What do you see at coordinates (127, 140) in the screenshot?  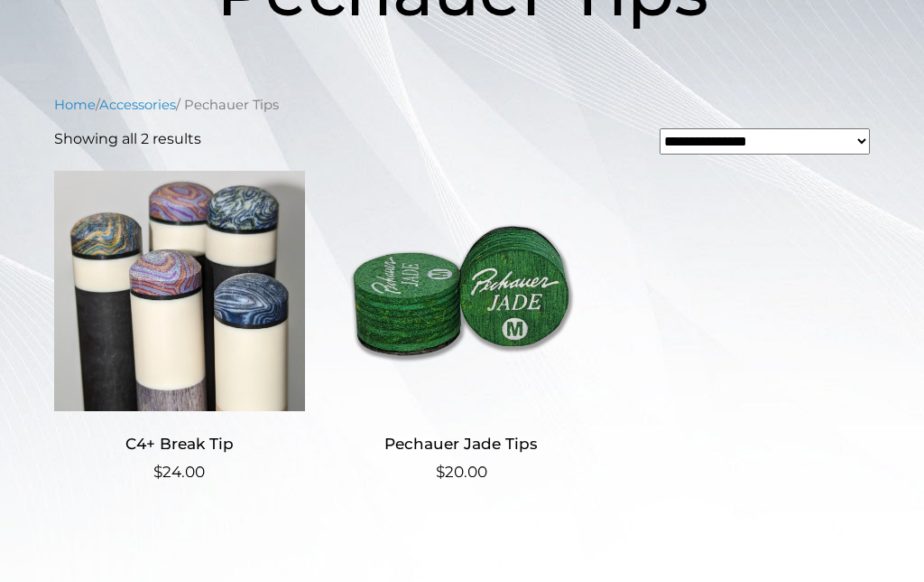 I see `p: Showing all 2 results` at bounding box center [127, 140].